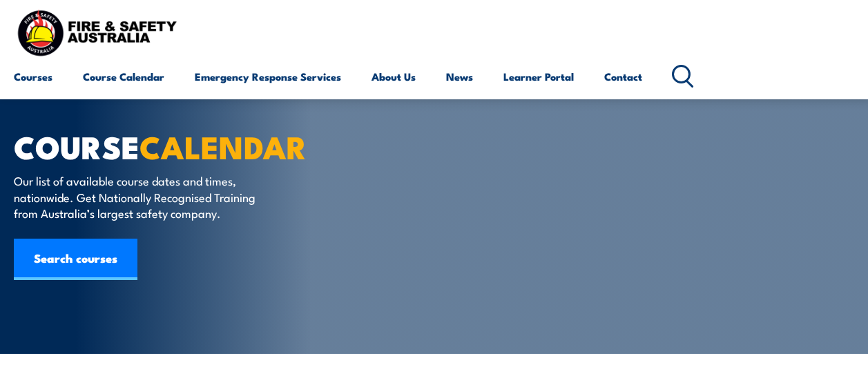 This screenshot has height=389, width=868. What do you see at coordinates (393, 77) in the screenshot?
I see `a: About Us` at bounding box center [393, 77].